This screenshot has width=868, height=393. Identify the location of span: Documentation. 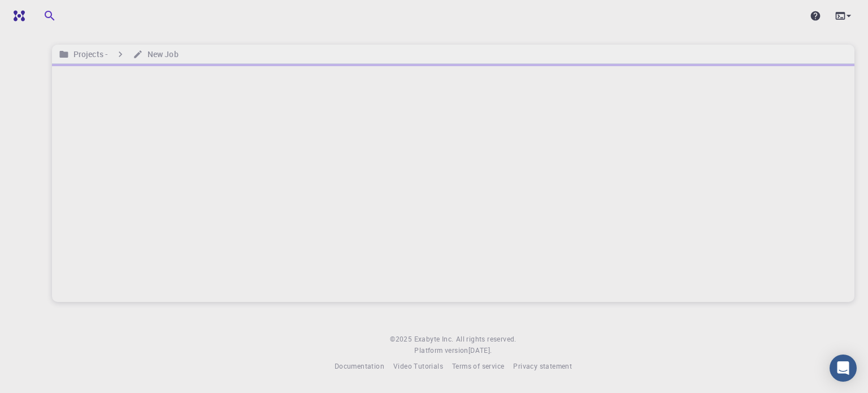
(360, 366).